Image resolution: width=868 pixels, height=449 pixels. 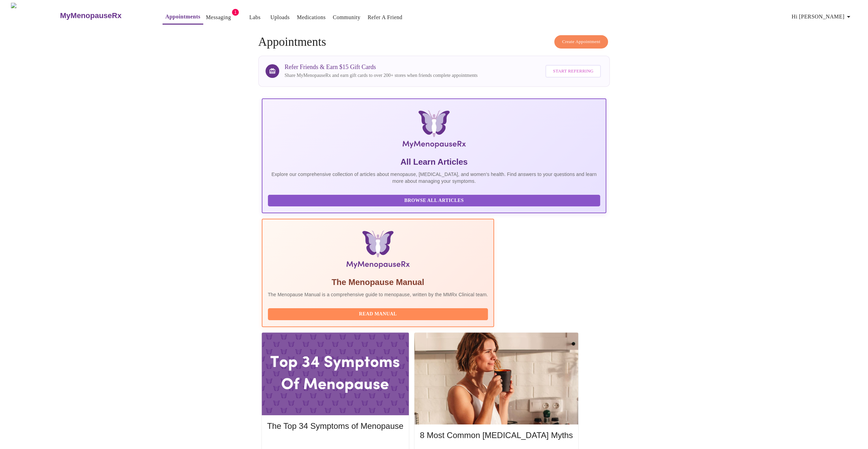 I want to click on button: Start Referring, so click(x=573, y=71).